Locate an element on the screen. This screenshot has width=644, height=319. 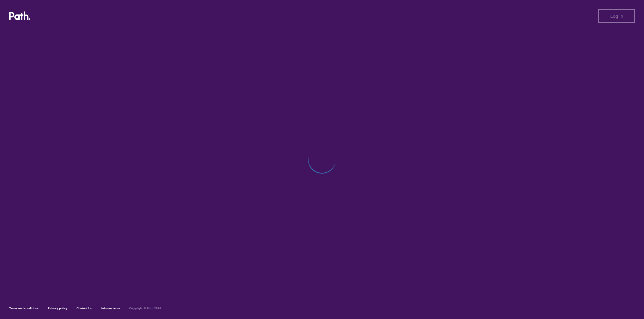
a: Terms and conditions is located at coordinates (24, 308).